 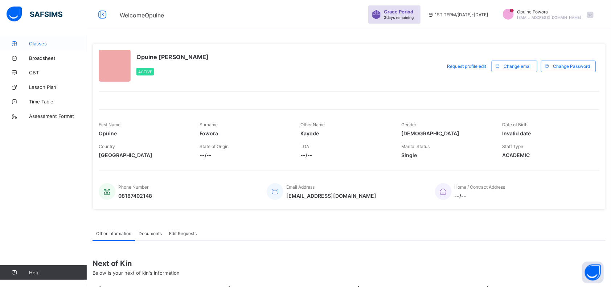 What do you see at coordinates (305, 146) in the screenshot?
I see `span: LGA` at bounding box center [305, 146].